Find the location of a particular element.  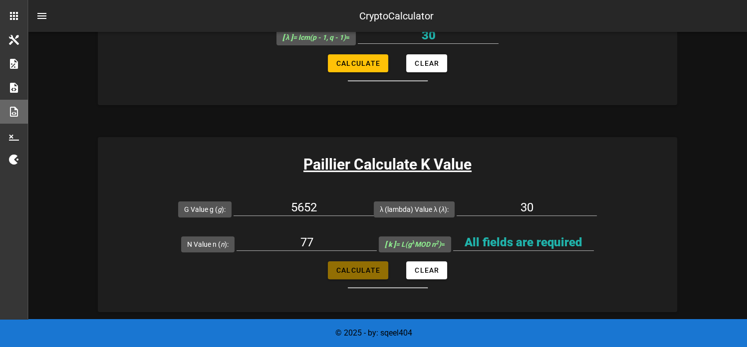

i: n is located at coordinates (223, 245).